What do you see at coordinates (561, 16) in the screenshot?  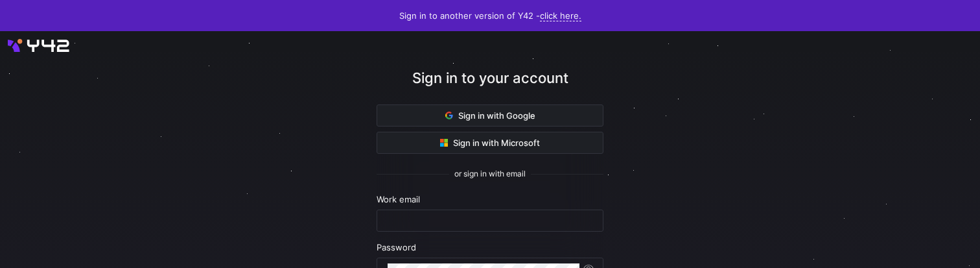 I see `a: click here.` at bounding box center [561, 16].